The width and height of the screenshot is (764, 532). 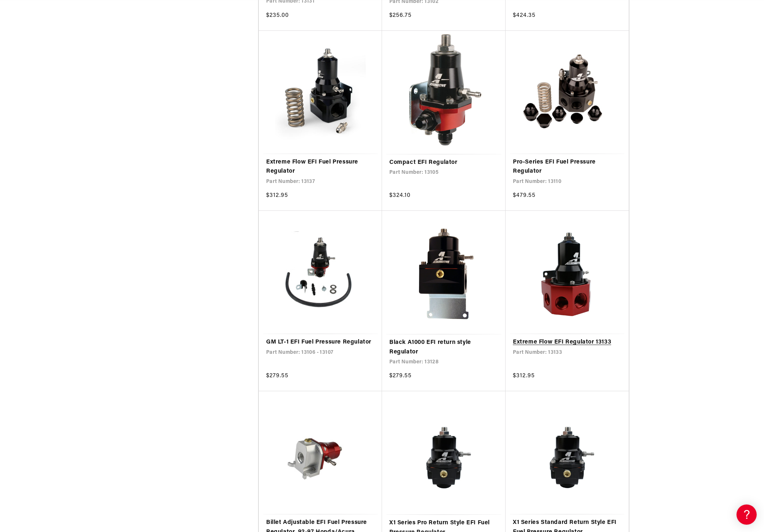 What do you see at coordinates (444, 347) in the screenshot?
I see `a: Black A1000 EFI return style Regulator` at bounding box center [444, 347].